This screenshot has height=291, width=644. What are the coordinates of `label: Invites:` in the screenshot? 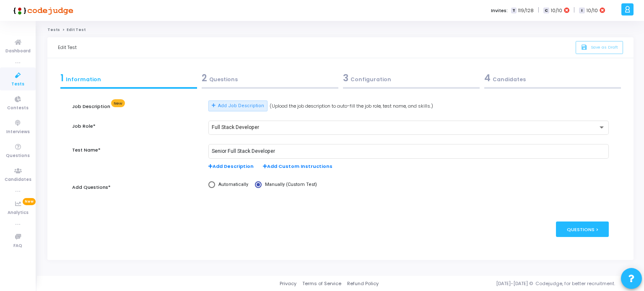 It's located at (499, 11).